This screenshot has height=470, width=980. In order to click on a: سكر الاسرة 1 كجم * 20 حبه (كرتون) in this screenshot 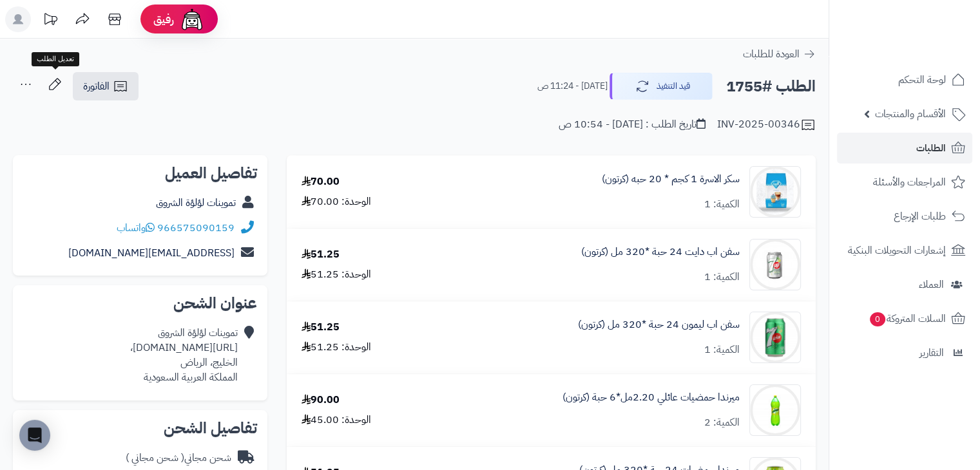, I will do `click(671, 179)`.